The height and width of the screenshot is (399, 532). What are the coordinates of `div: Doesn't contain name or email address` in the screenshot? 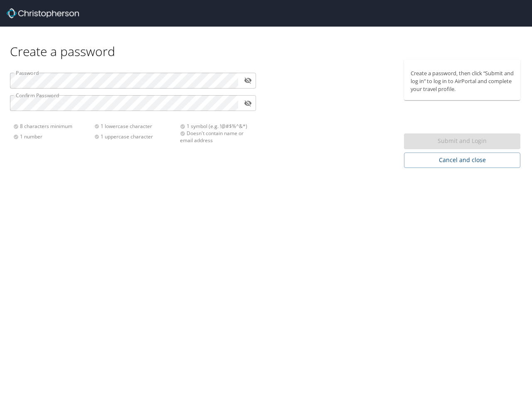 It's located at (215, 137).